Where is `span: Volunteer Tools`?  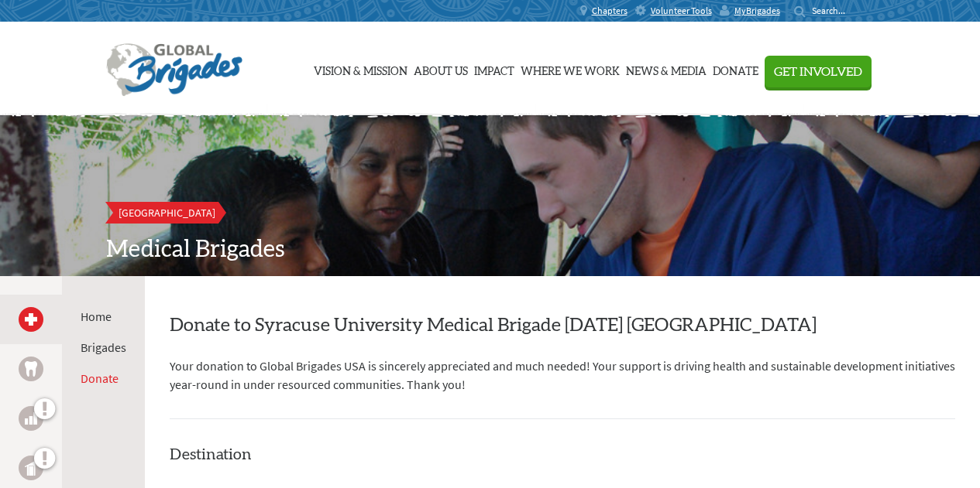
span: Volunteer Tools is located at coordinates (681, 11).